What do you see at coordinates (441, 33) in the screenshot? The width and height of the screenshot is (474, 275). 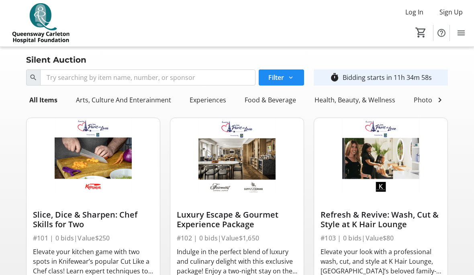 I see `button: Help` at bounding box center [441, 33].